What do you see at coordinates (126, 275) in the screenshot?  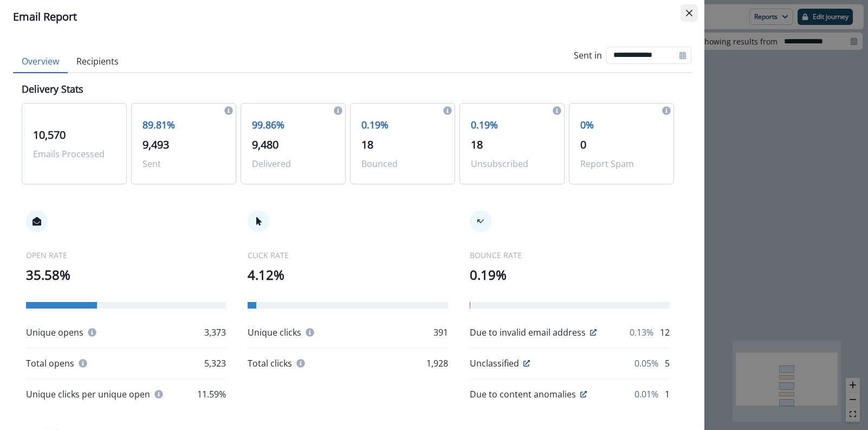 I see `p: 35.58%` at bounding box center [126, 275].